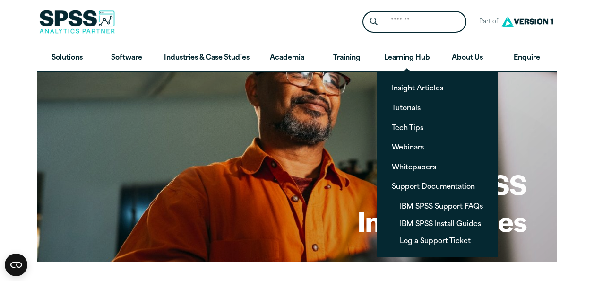  What do you see at coordinates (287, 58) in the screenshot?
I see `a: Academia` at bounding box center [287, 58].